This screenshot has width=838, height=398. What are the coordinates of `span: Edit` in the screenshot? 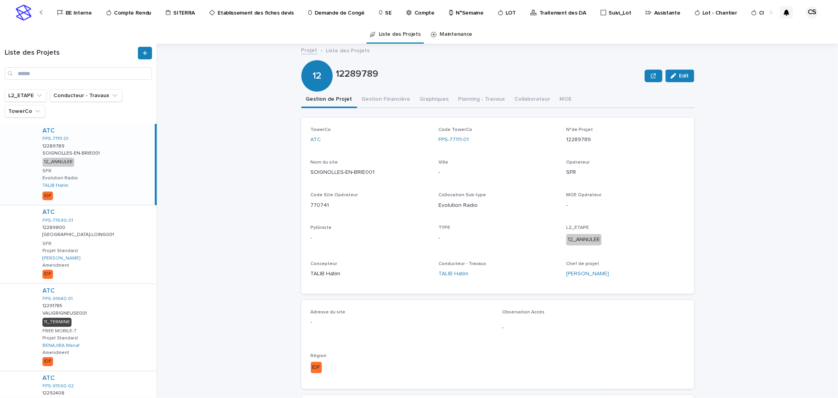 It's located at (684, 76).